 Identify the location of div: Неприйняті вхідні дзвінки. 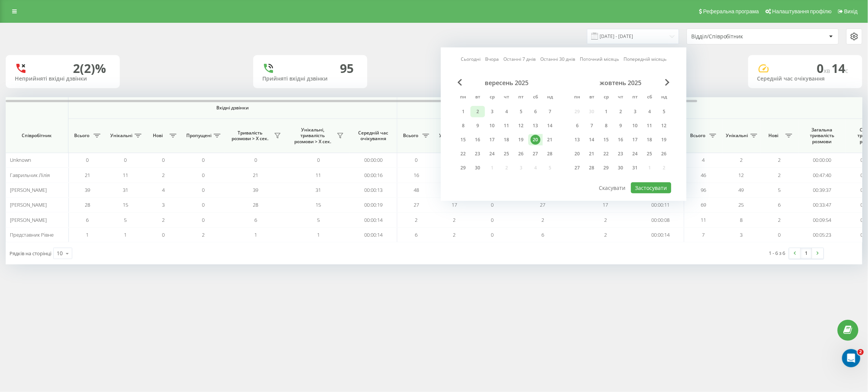
(63, 79).